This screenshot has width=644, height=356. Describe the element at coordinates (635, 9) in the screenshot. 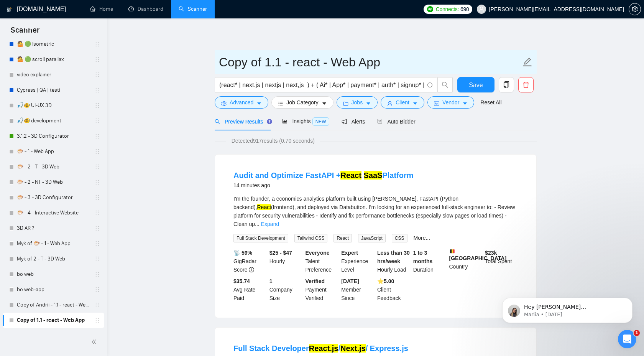

I see `button: setting` at that location.